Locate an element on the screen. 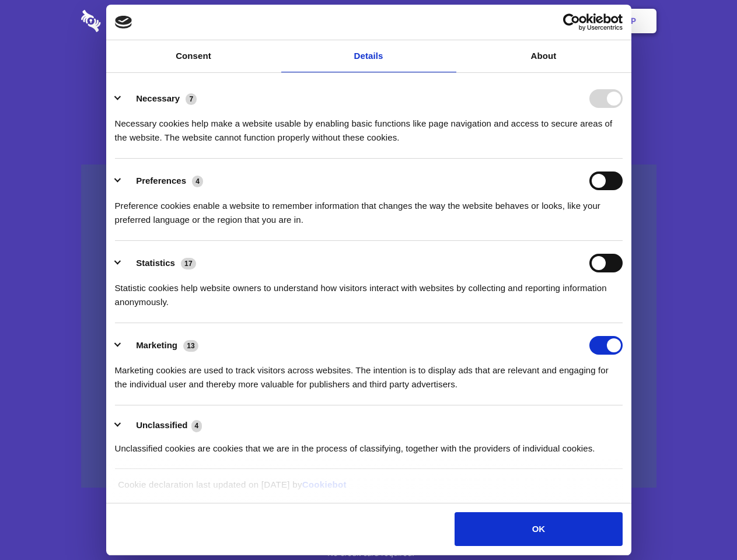  span: 17 is located at coordinates (188, 263).